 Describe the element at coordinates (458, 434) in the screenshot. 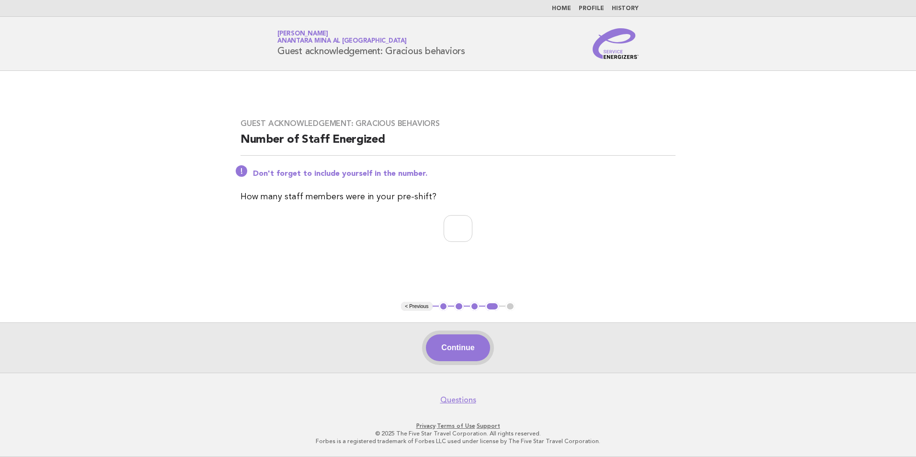

I see `p: © 2025 The Five Star Travel Corporation. All rights reserved.` at that location.